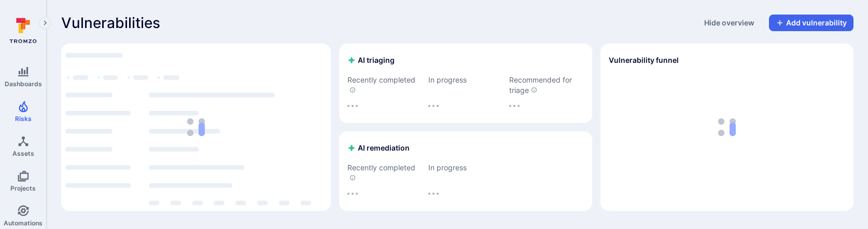 The width and height of the screenshot is (868, 229). I want to click on div: loading spinner, so click(196, 127).